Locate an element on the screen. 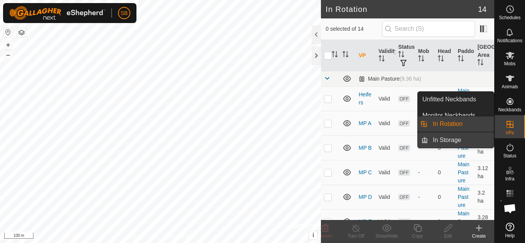  td: 1.37 ha is located at coordinates (484, 99).